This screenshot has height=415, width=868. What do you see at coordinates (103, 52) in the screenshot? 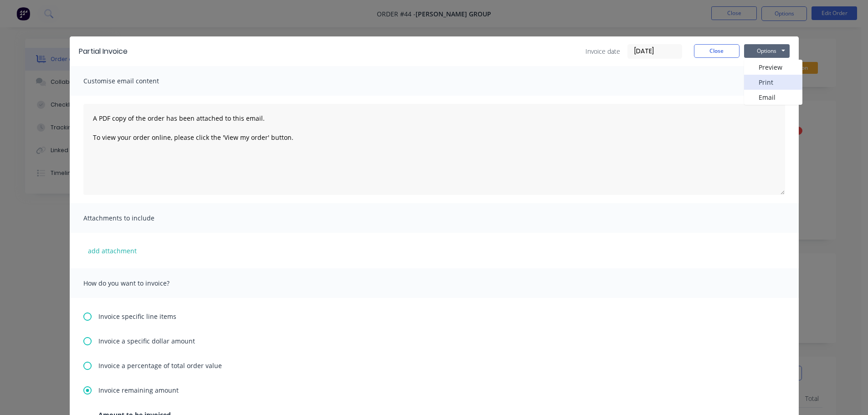
I see `div: Partial Invoice` at bounding box center [103, 52].